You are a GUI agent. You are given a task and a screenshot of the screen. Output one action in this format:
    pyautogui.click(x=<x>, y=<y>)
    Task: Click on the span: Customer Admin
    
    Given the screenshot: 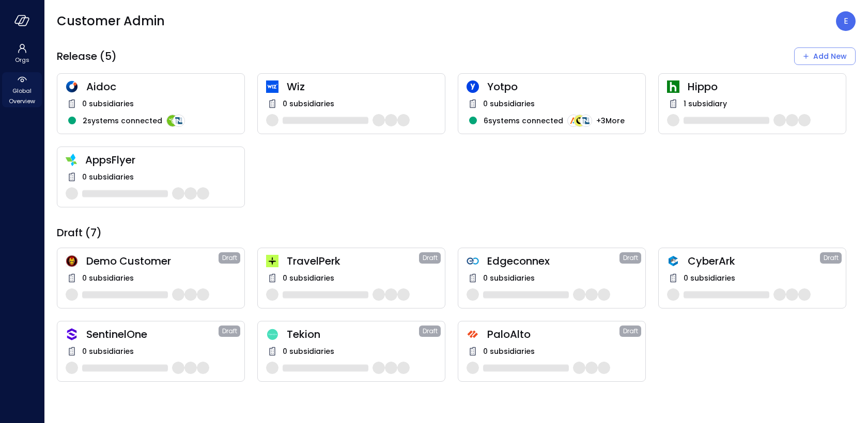 What is the action you would take?
    pyautogui.click(x=110, y=21)
    